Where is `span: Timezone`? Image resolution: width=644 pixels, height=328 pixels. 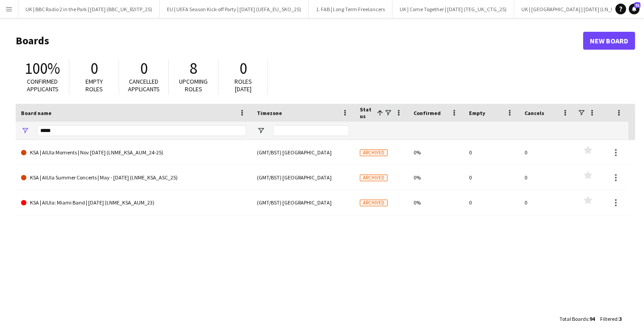 span: Timezone is located at coordinates (270, 113).